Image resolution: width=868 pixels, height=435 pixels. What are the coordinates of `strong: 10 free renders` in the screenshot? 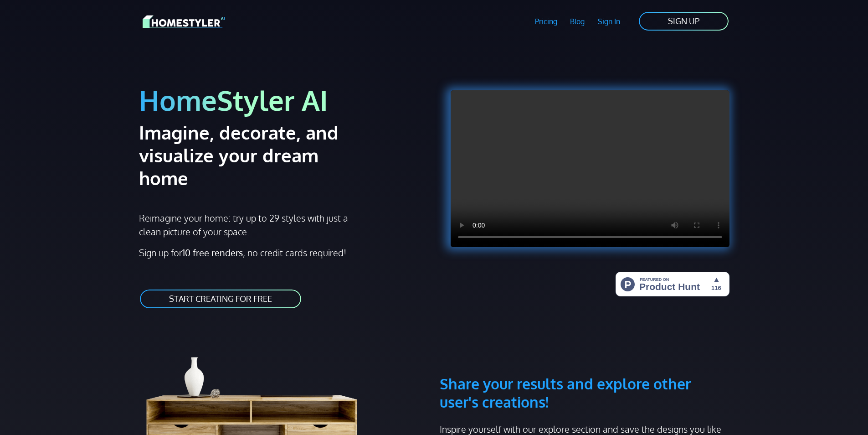 It's located at (212, 253).